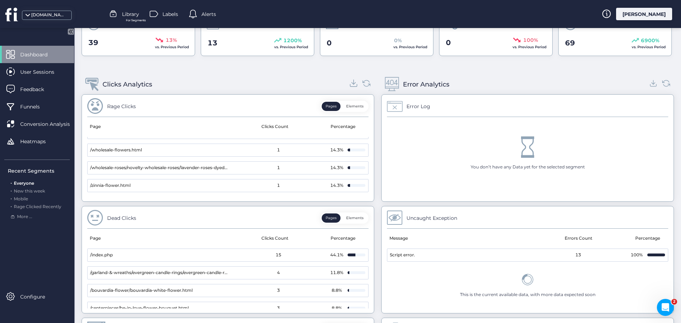  What do you see at coordinates (122, 218) in the screenshot?
I see `div: Dead Clicks` at bounding box center [122, 218].